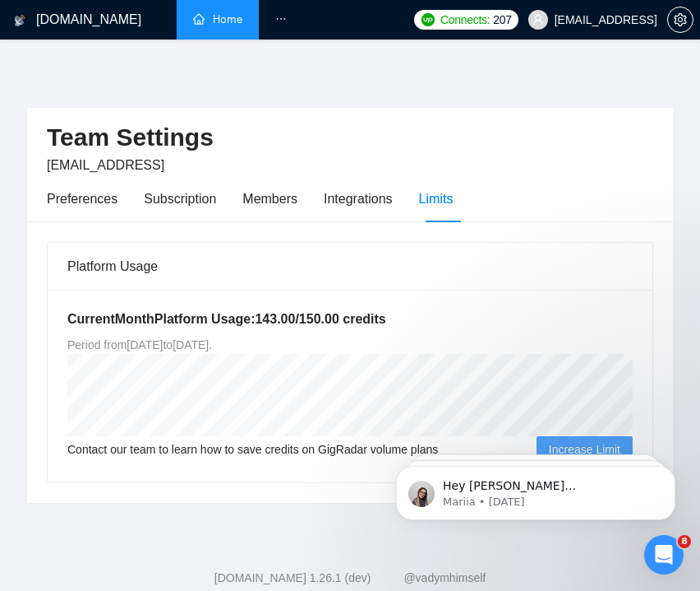  I want to click on img: logo, so click(20, 21).